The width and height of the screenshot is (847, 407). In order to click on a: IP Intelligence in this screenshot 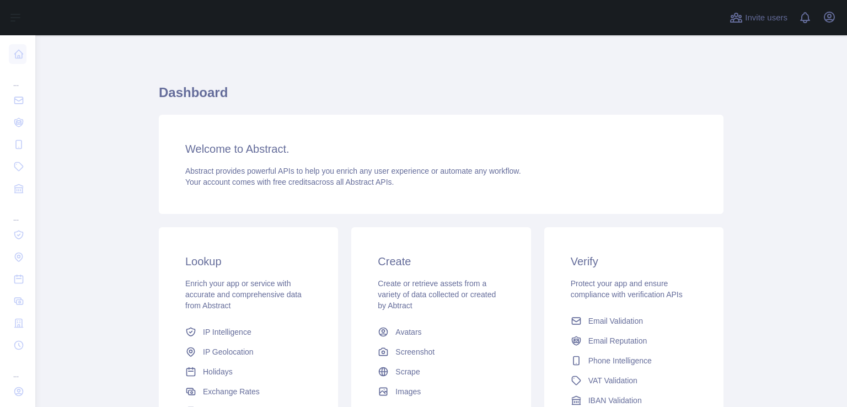, I will do `click(248, 332)`.